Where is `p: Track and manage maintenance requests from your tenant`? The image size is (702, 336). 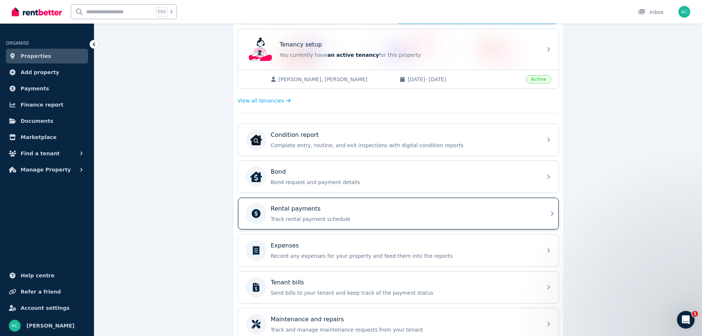 p: Track and manage maintenance requests from your tenant is located at coordinates (404, 329).